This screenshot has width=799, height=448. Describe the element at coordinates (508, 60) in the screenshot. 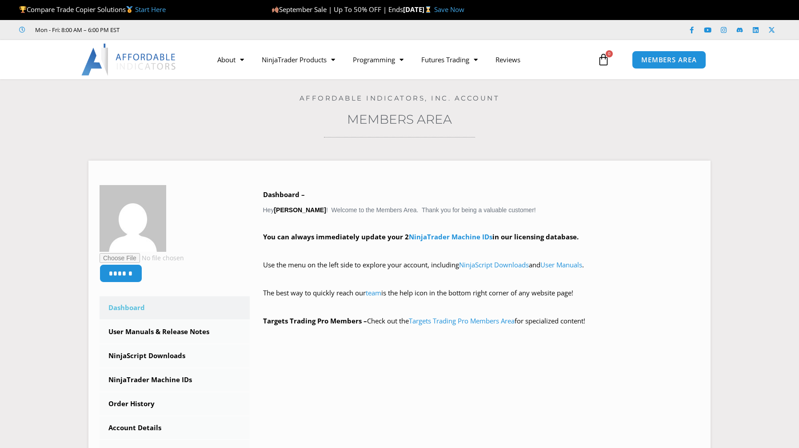

I see `a: Reviews` at that location.